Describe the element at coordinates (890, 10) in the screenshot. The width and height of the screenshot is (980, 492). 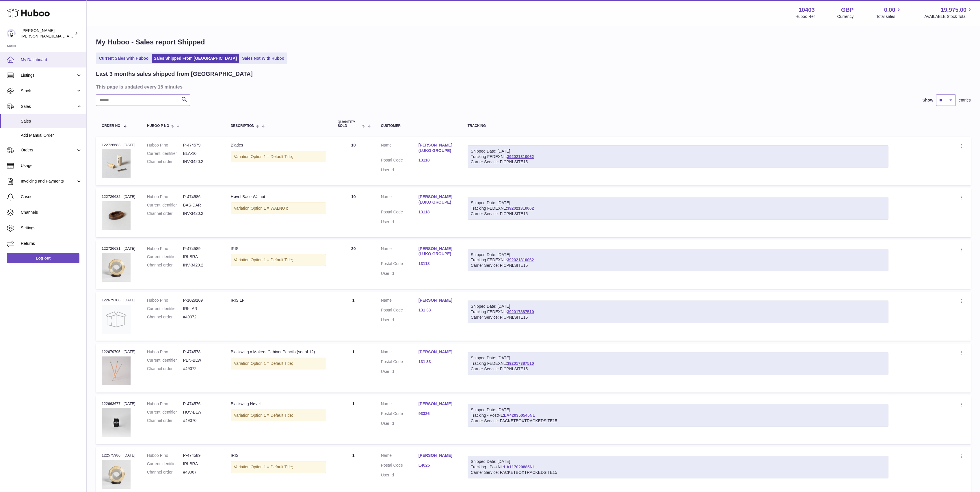
I see `span: 0.00` at that location.